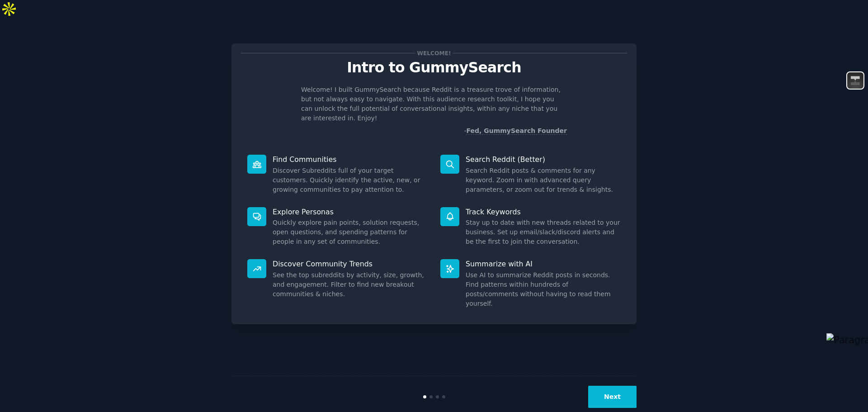 This screenshot has height=412, width=868. Describe the element at coordinates (350, 232) in the screenshot. I see `dd: Quickly explore pain points, solution requests, open questions, and spending patterns for people ...` at that location.